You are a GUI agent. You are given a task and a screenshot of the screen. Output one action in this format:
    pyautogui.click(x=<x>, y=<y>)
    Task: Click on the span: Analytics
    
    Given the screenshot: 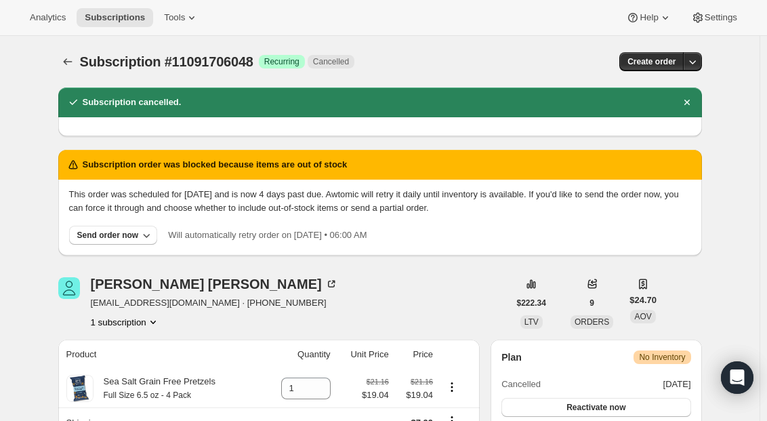 What is the action you would take?
    pyautogui.click(x=47, y=18)
    